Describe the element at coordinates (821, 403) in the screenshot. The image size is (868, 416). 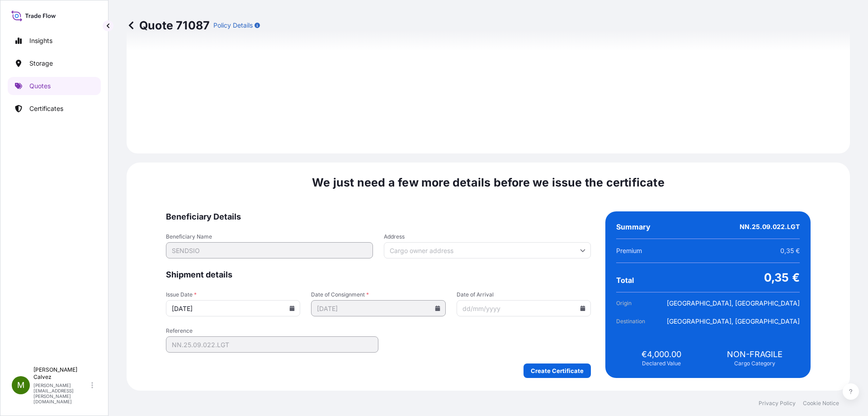
I see `p: Cookie Notice` at that location.